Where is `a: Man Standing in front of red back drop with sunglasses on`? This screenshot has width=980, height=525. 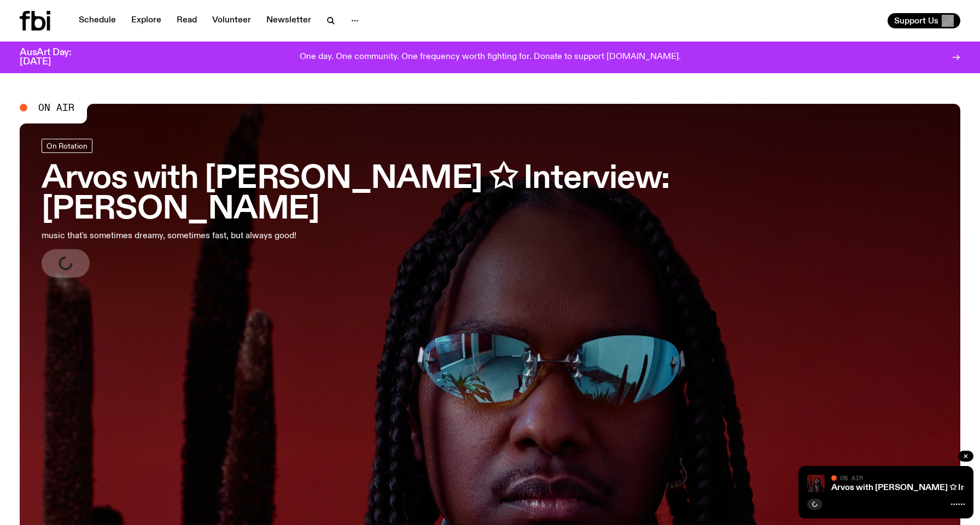 a: Man Standing in front of red back drop with sunglasses on is located at coordinates (816, 484).